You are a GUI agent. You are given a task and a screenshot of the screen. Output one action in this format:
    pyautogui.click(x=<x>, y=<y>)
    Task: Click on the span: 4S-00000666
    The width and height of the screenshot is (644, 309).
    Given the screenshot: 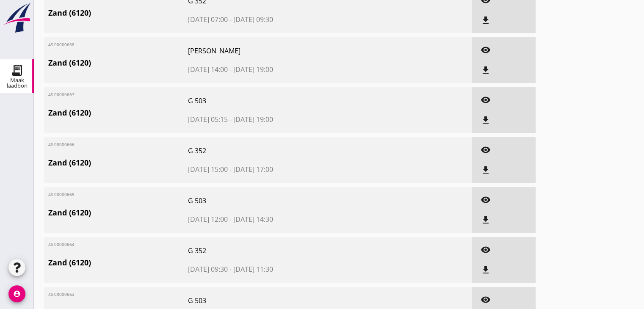 What is the action you would take?
    pyautogui.click(x=63, y=144)
    